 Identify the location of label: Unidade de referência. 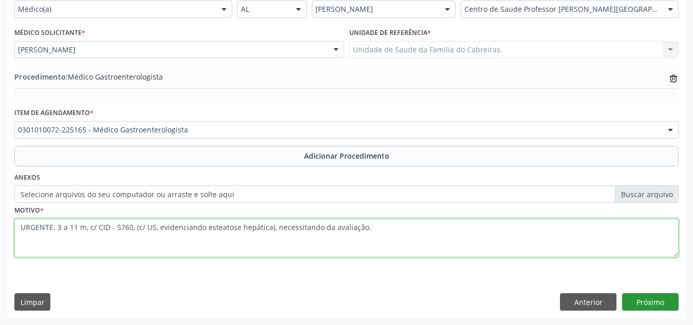
(390, 33).